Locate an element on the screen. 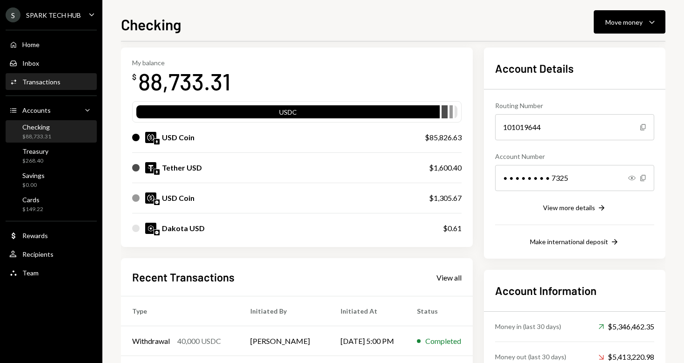 The image size is (684, 363). div: Treasury is located at coordinates (35, 151).